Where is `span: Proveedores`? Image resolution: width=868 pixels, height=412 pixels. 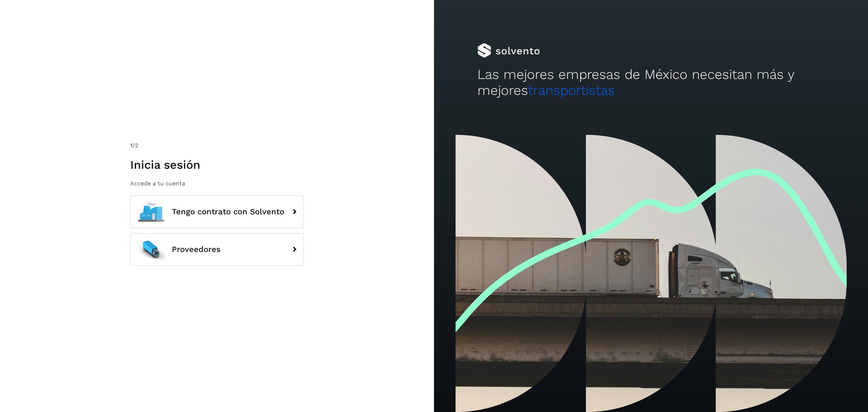 span: Proveedores is located at coordinates (196, 250).